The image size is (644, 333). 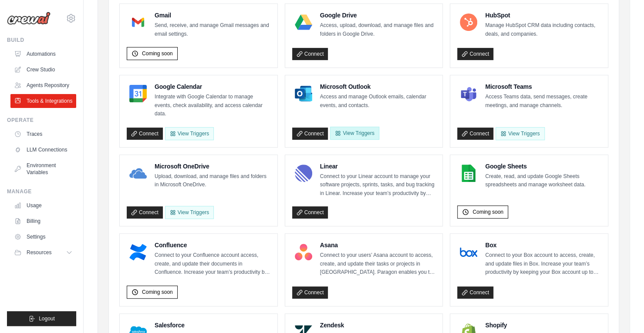 I want to click on a: Tools & Integrations, so click(x=43, y=101).